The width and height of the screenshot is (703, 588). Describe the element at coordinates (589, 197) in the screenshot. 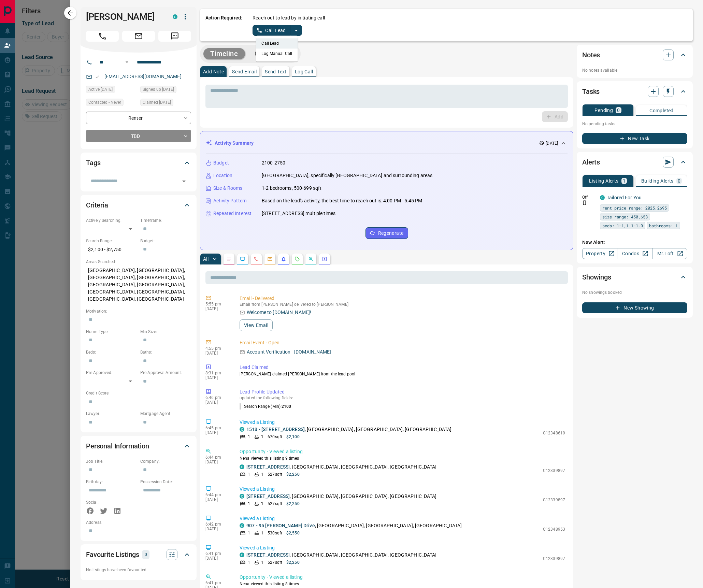

I see `p: Off` at that location.